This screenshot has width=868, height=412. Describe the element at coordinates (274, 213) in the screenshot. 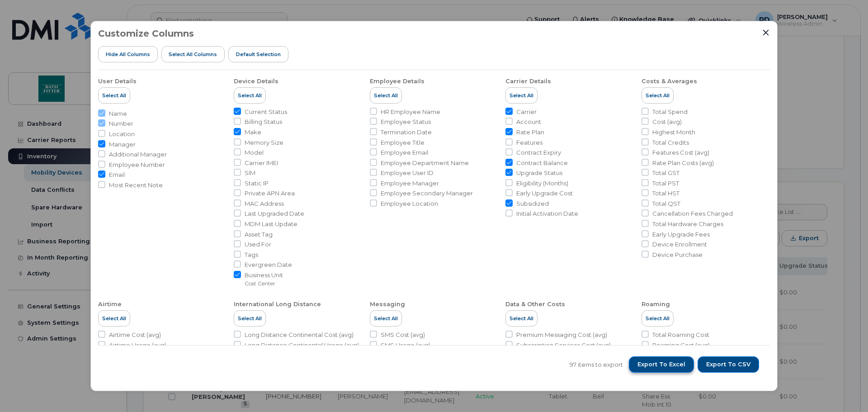

I see `span: Last Upgraded Date` at that location.